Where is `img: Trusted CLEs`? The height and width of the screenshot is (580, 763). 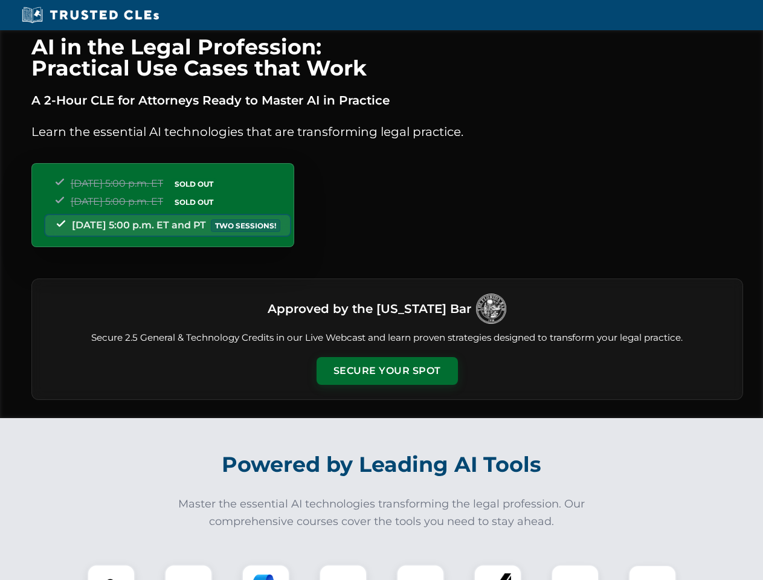 img: Trusted CLEs is located at coordinates (90, 15).